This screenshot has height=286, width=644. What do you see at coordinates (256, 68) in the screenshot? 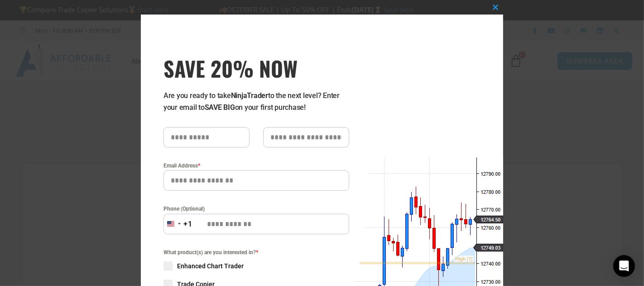
I see `h3: SAVE 20% NOW` at bounding box center [256, 68].